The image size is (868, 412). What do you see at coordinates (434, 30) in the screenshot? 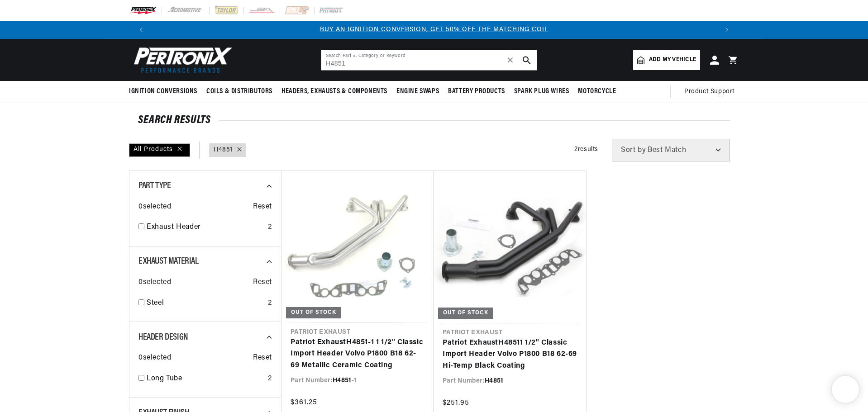
I see `div: Announcement` at bounding box center [434, 30].